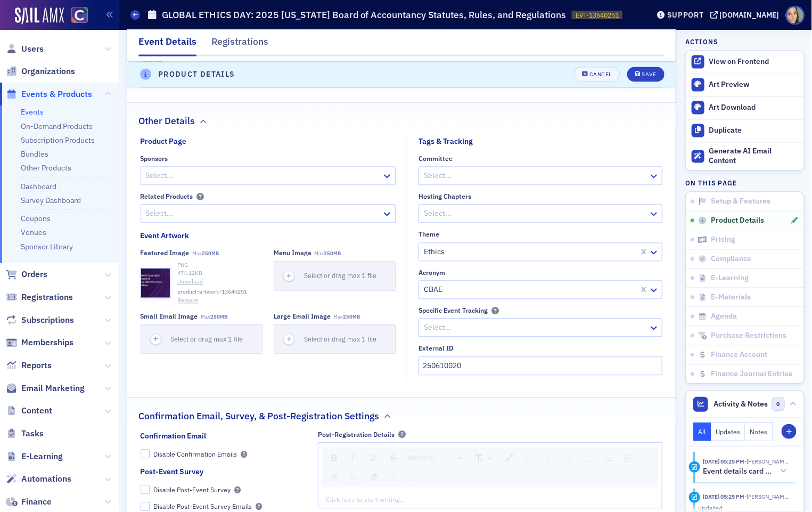  Describe the element at coordinates (32, 434) in the screenshot. I see `span: Tasks` at that location.